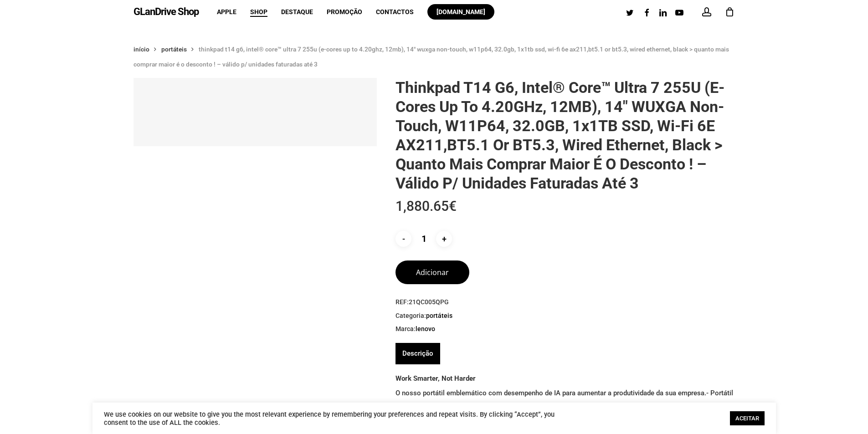 This screenshot has height=434, width=868. Describe the element at coordinates (345, 12) in the screenshot. I see `span: Promoção` at that location.